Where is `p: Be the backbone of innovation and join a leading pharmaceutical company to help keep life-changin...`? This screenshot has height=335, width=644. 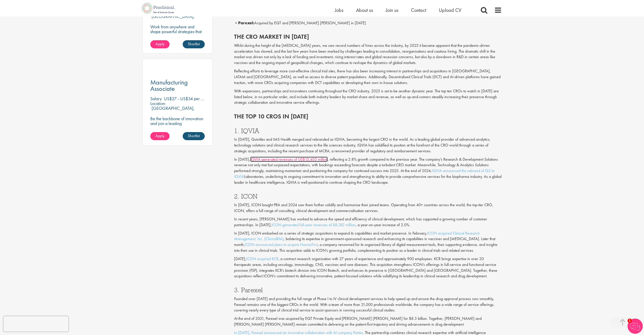 p: Be the backbone of innovation and join a leading pharmaceutical company to help keep life-changin... is located at coordinates (177, 128).